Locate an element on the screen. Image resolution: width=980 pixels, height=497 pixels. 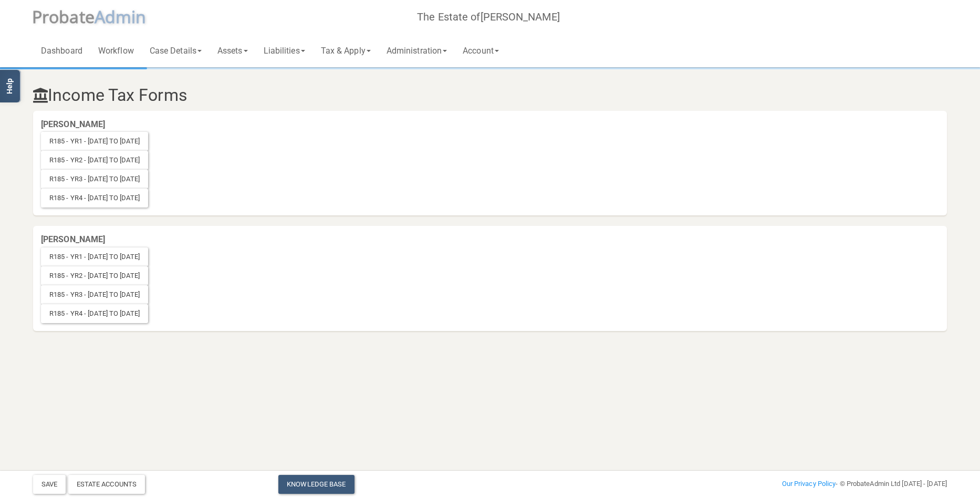
a: Tax & Apply is located at coordinates (346, 50).